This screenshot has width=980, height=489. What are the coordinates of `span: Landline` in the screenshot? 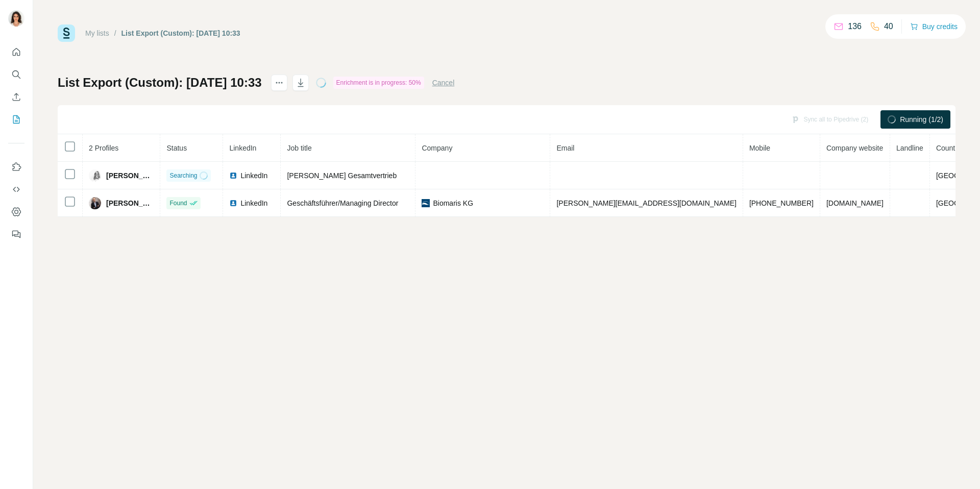 It's located at (909, 148).